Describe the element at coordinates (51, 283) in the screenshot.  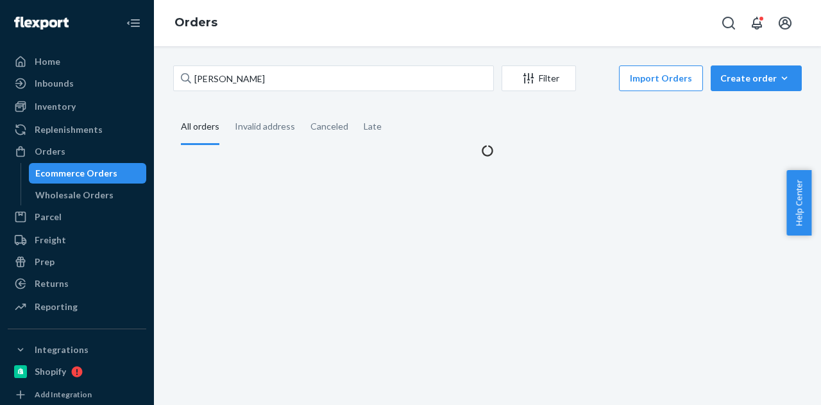
I see `div: Returns` at that location.